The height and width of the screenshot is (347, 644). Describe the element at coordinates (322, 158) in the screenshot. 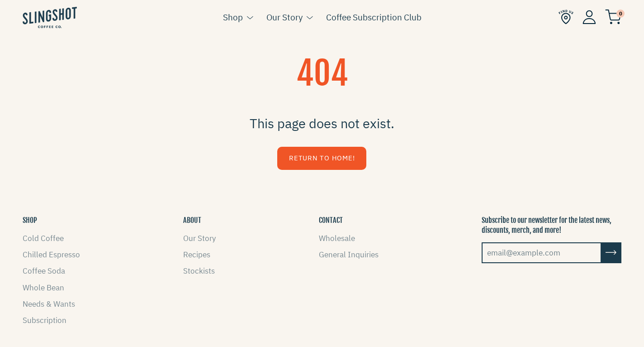

I see `a: Return to Home!` at that location.